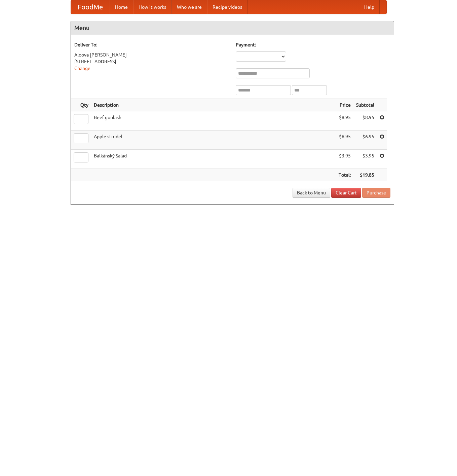  What do you see at coordinates (213, 159) in the screenshot?
I see `td: Balkánský Salad` at bounding box center [213, 159].